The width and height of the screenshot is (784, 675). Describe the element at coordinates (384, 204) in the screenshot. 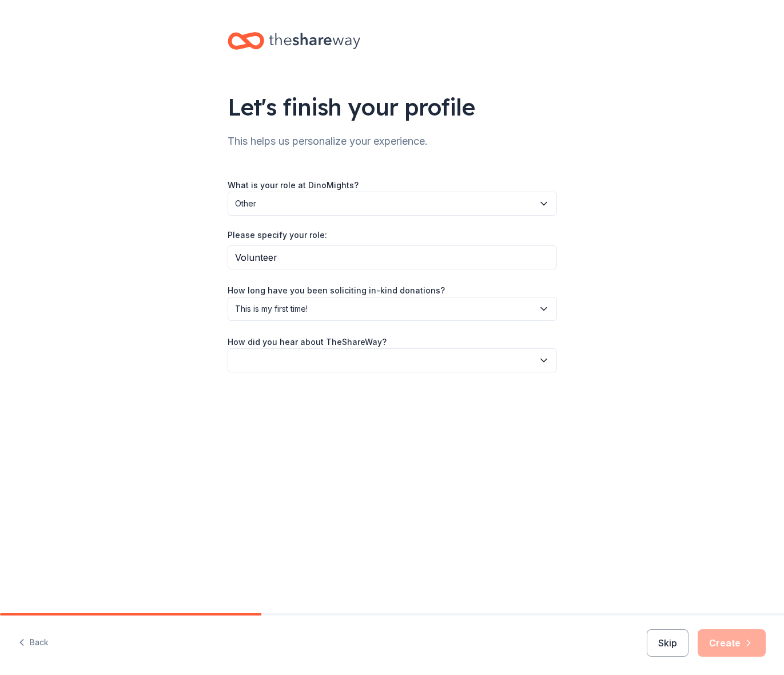

I see `span: Other` at that location.